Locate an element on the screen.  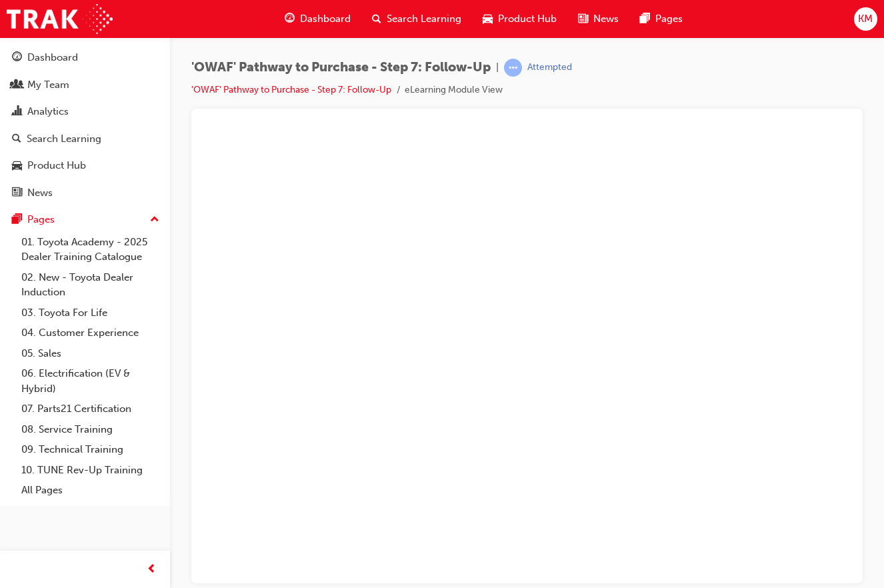
a: 'OWAF' Pathway to Purchase - Step 7: Follow-Up is located at coordinates (292, 90).